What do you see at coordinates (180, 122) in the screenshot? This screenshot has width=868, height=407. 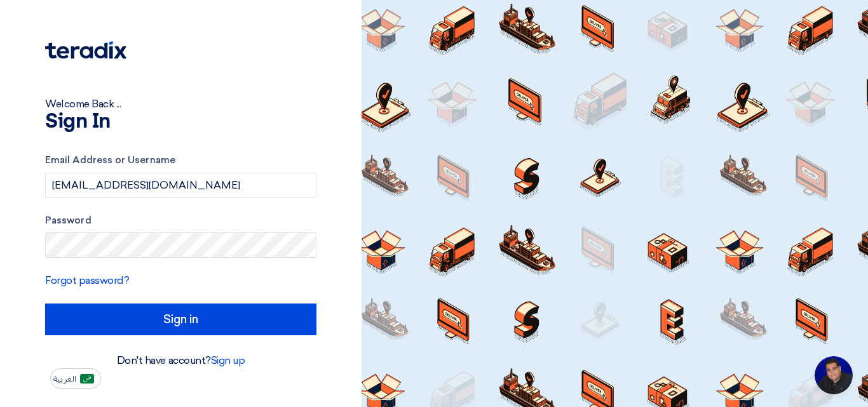 I see `h1: Sign In` at bounding box center [180, 122].